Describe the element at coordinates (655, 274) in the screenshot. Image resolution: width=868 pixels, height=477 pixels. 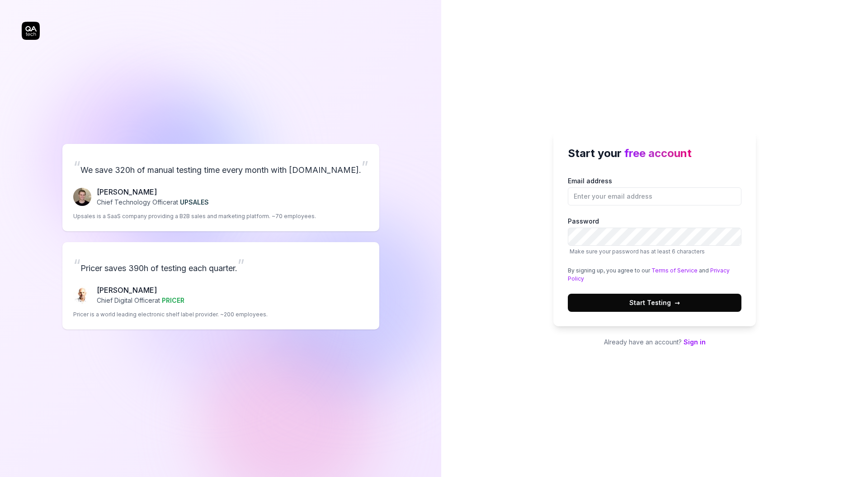
I see `div: By signing up, you agree to our and` at that location.